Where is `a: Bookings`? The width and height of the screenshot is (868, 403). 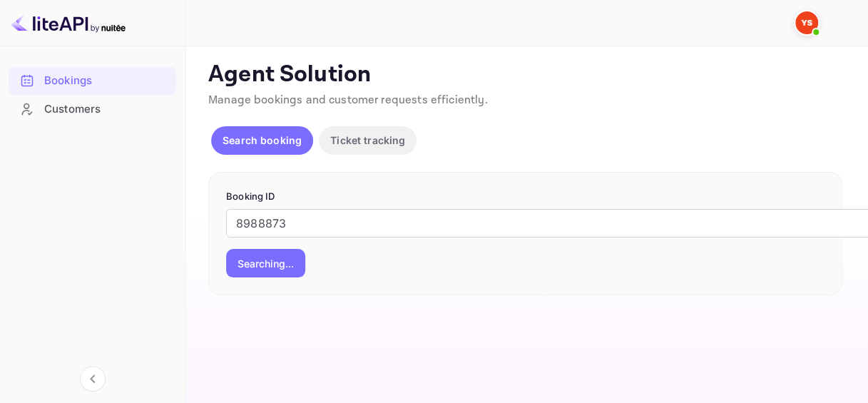 a: Bookings is located at coordinates (92, 80).